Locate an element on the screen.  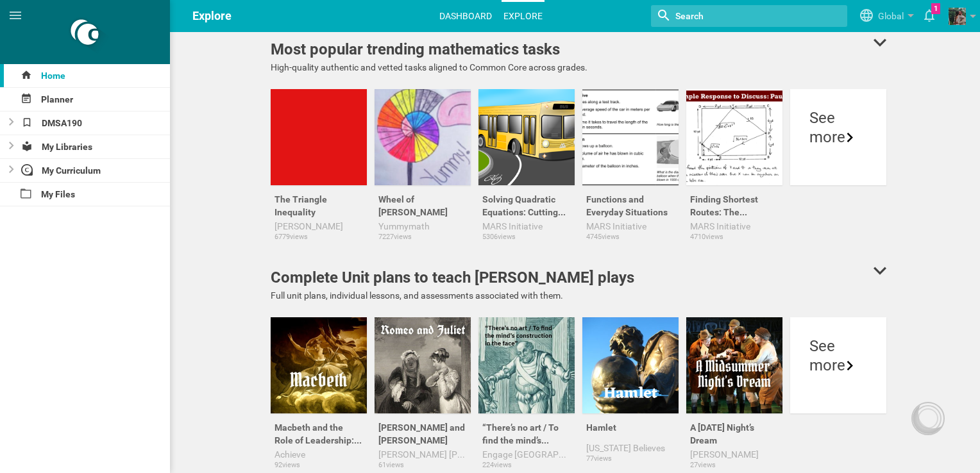
a: Yummymath is located at coordinates (422, 226).